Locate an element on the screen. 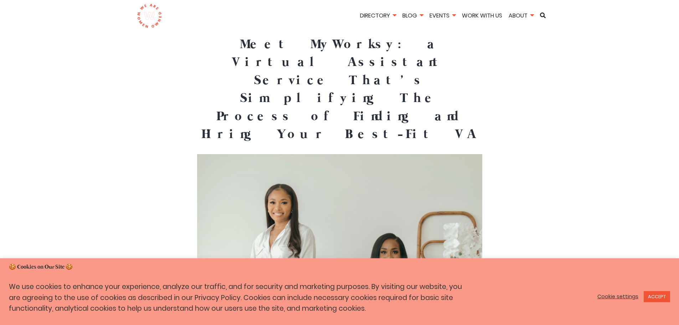 This screenshot has height=325, width=679. h1: Meet MyWorksy: a Virtual Assistant Service That’s Simplifying The Process of Finding and Hiring Y... is located at coordinates (340, 90).